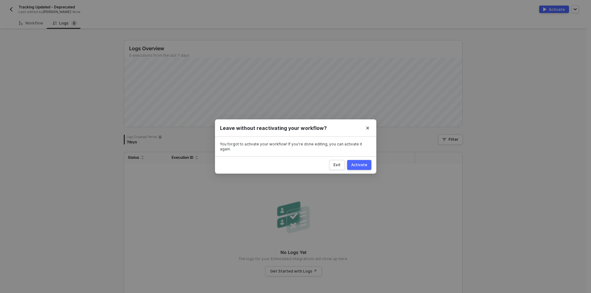 The image size is (591, 293). What do you see at coordinates (293, 253) in the screenshot?
I see `p: No Logs Yet` at bounding box center [293, 253].